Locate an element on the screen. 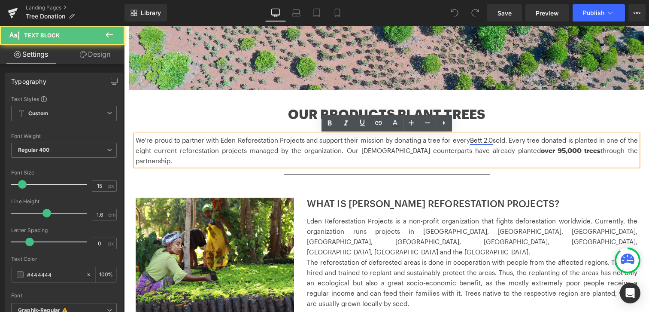 Image resolution: width=649 pixels, height=312 pixels. span: Preview is located at coordinates (547, 13).